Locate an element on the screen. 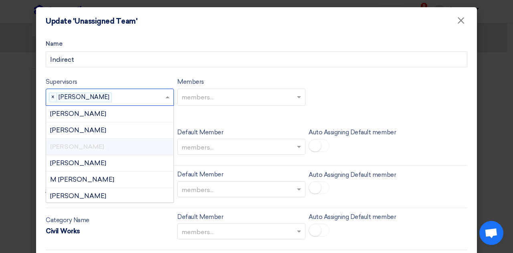 The width and height of the screenshot is (513, 253). button: Close is located at coordinates (461, 21).